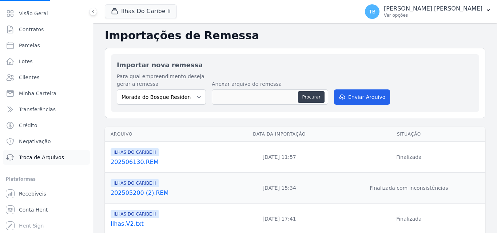 This screenshot has width=497, height=233. I want to click on a: Visão Geral, so click(46, 13).